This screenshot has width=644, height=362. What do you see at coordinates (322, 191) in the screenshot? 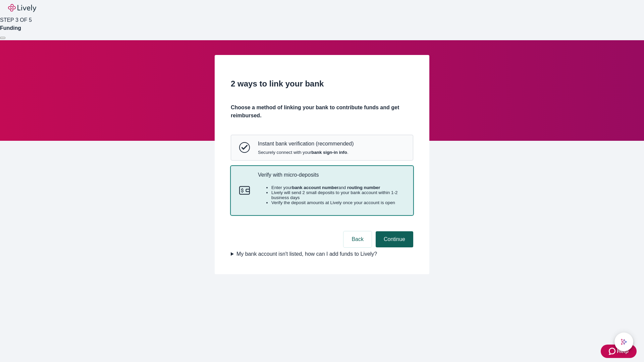
I see `button: Micro-depositsVerify with micro-depositsEnter yourbank account numberand routing numberLively wil...` at bounding box center [322, 191].